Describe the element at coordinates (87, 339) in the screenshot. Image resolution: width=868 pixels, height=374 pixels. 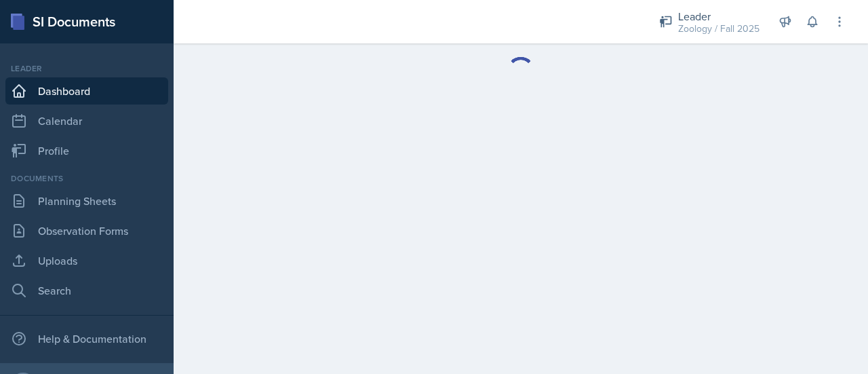
I see `div: Help & Documentation` at that location.